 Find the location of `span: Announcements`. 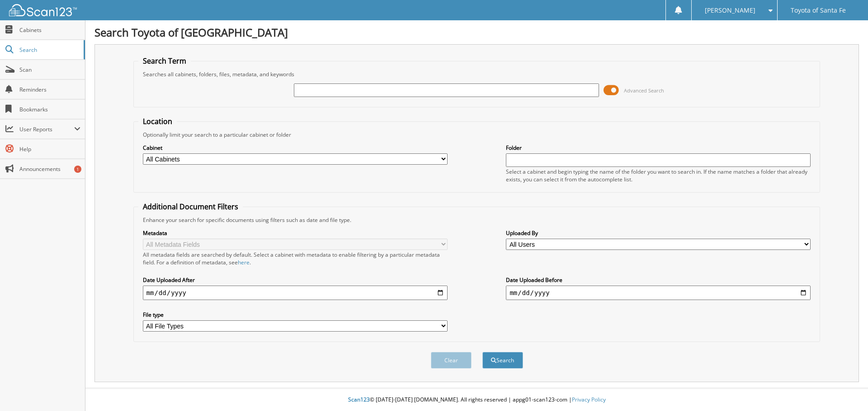

span: Announcements is located at coordinates (50, 169).